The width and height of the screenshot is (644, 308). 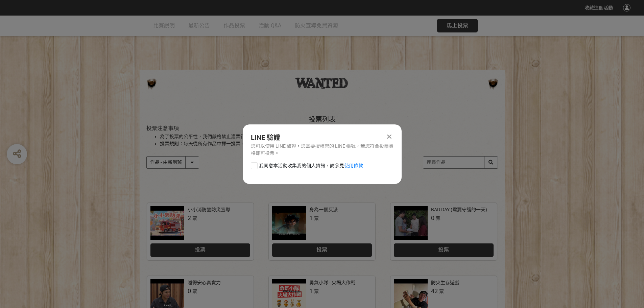 I want to click on div: 小小消防營防災宣導, so click(x=209, y=210).